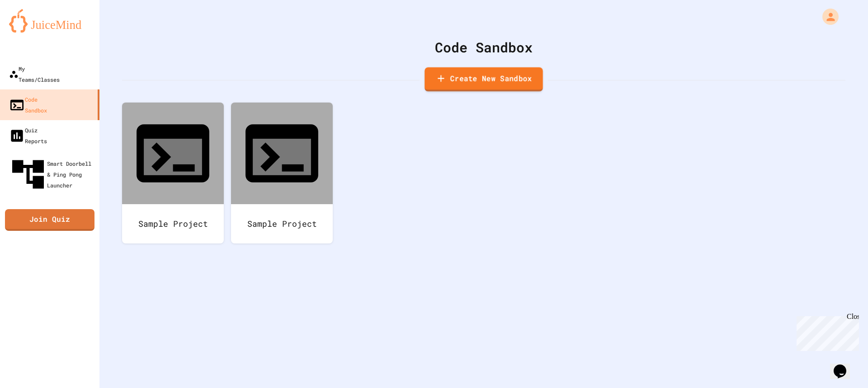  What do you see at coordinates (50, 20) in the screenshot?
I see `img: logo-orange.svg` at bounding box center [50, 20].